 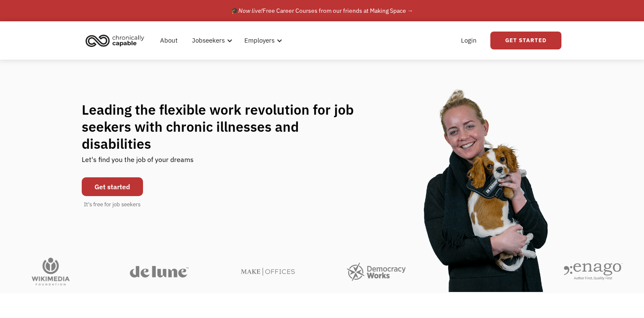 I want to click on div: Let's find you the job of your dreams, so click(x=138, y=163).